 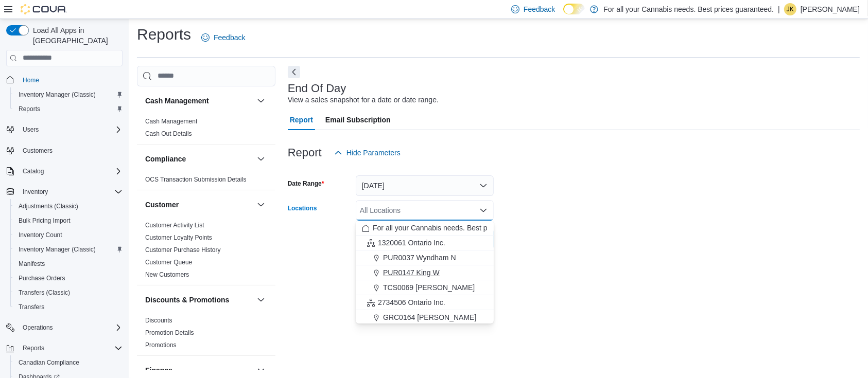 What do you see at coordinates (68, 362) in the screenshot?
I see `button: Canadian Compliance` at bounding box center [68, 362].